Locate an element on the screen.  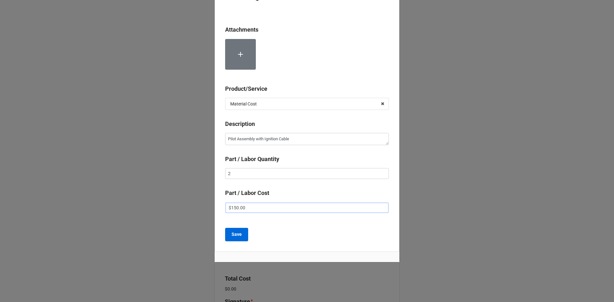
label: Description is located at coordinates (240, 124).